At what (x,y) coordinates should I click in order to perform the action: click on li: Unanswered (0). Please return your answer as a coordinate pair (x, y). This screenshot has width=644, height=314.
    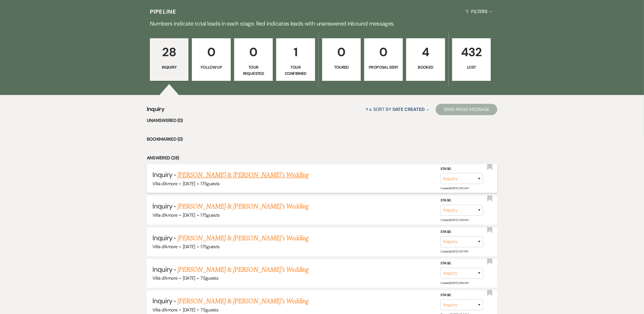
    Looking at the image, I should click on (322, 121).